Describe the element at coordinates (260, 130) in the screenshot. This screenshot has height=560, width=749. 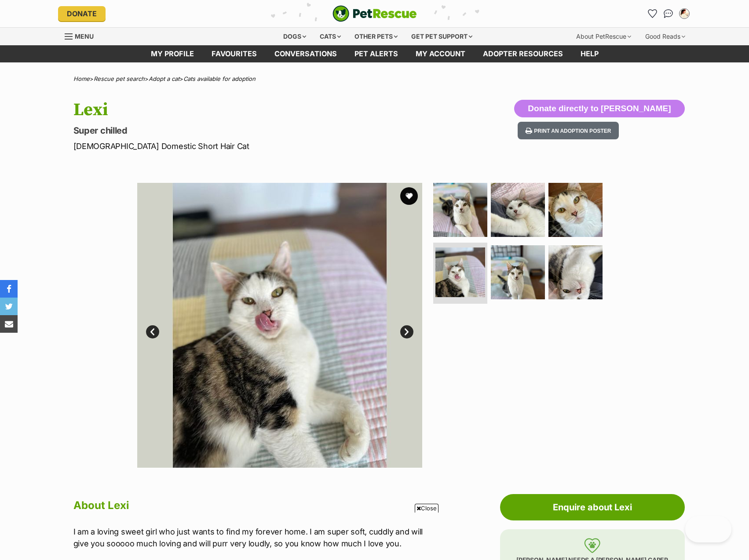
I see `p: Super chilled` at that location.